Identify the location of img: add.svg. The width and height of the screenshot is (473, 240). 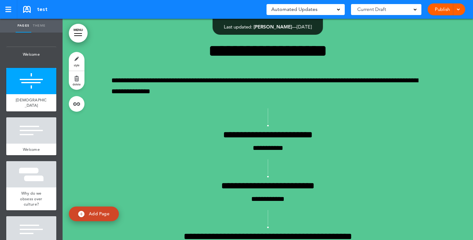
(81, 214).